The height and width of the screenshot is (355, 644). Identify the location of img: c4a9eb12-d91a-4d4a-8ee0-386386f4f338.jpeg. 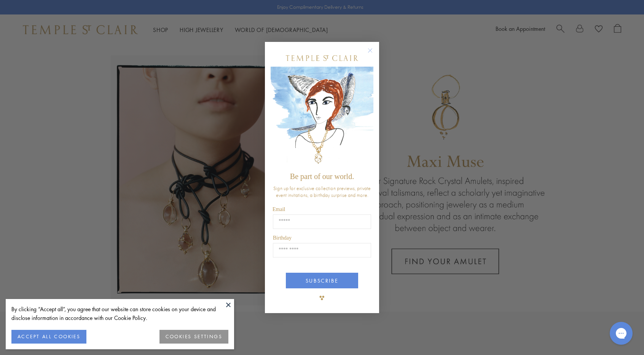
(322, 117).